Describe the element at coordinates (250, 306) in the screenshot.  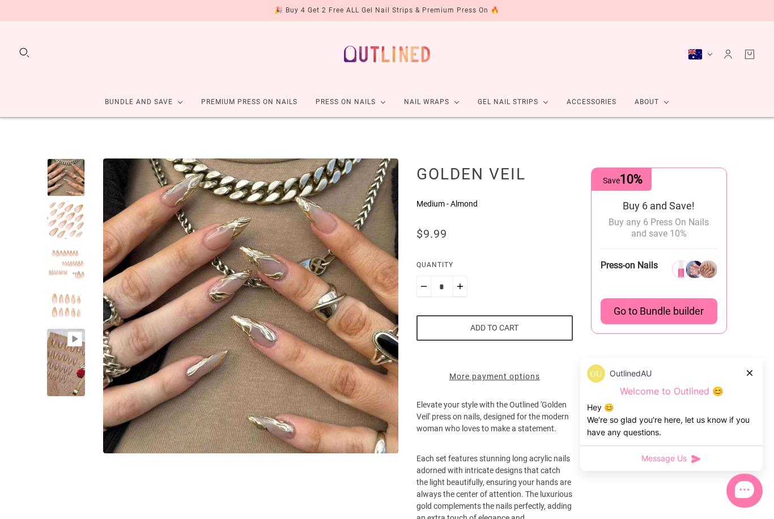
I see `img: Golden Veil` at that location.